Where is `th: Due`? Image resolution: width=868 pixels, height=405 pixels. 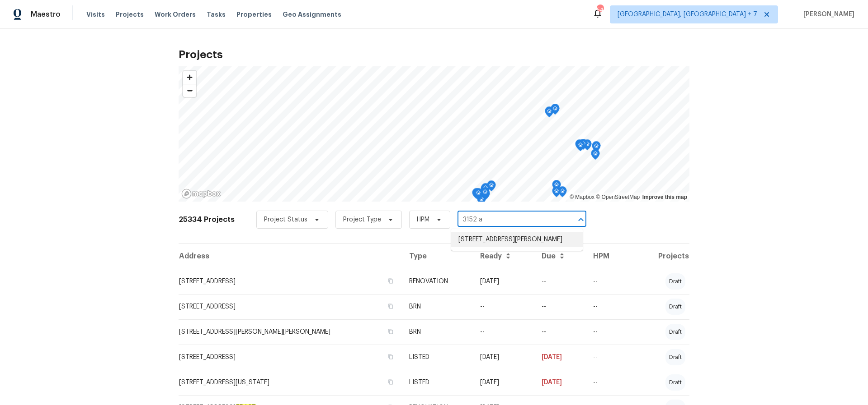
th: Due is located at coordinates (559, 256).